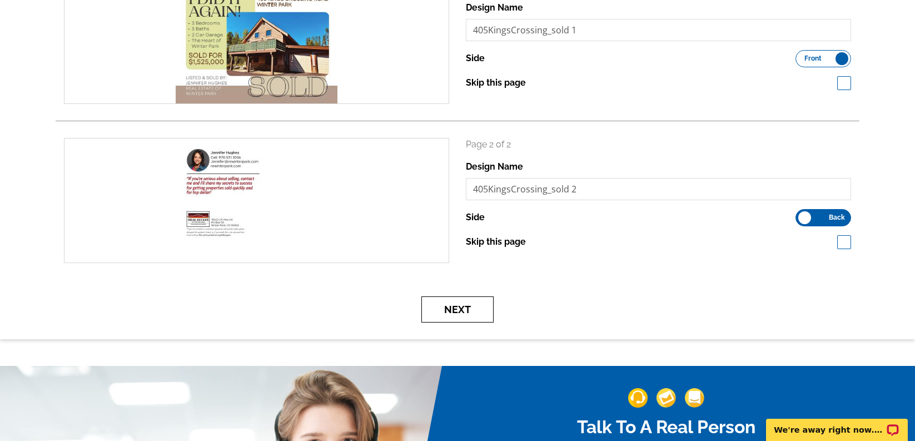 This screenshot has height=441, width=915. What do you see at coordinates (666, 397) in the screenshot?
I see `img: support-img-2.png` at bounding box center [666, 397].